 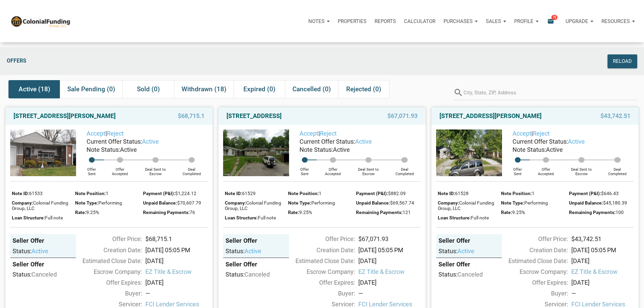 What do you see at coordinates (319, 21) in the screenshot?
I see `button: Notes` at bounding box center [319, 21].